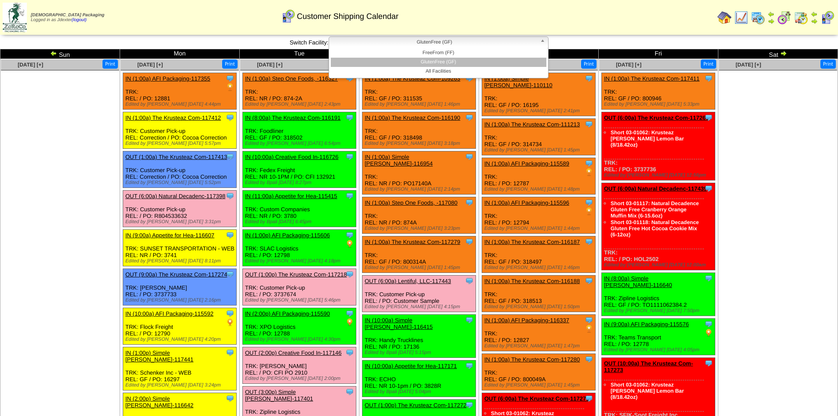 This screenshot has width=838, height=416. Describe the element at coordinates (784, 18) in the screenshot. I see `img: calendarblend.gif` at that location.